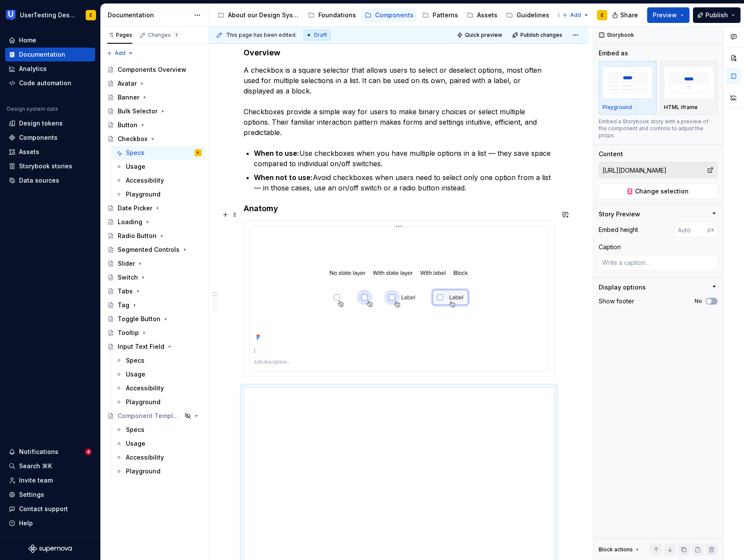 This screenshot has height=560, width=744. Describe the element at coordinates (259, 15) in the screenshot. I see `a: About our Design System` at that location.